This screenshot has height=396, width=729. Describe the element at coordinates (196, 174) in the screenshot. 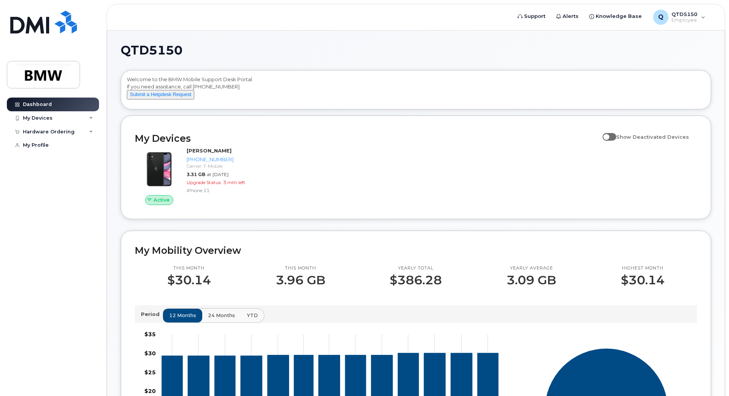

I see `span: 3.31 GB` at that location.